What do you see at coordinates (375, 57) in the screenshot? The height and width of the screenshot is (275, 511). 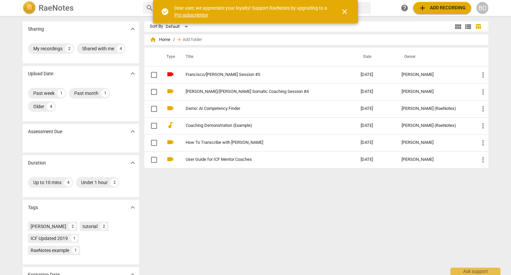 I see `th: Date` at bounding box center [375, 57].